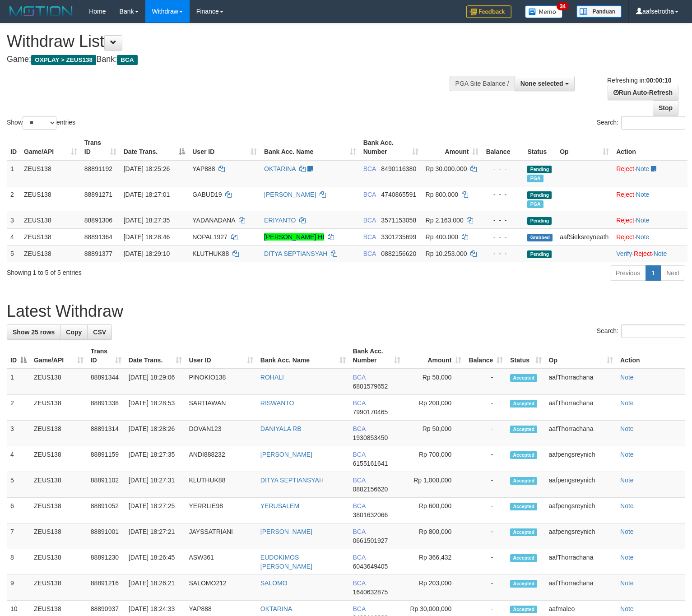 The width and height of the screenshot is (692, 616). Describe the element at coordinates (100, 332) in the screenshot. I see `a: CSV` at that location.